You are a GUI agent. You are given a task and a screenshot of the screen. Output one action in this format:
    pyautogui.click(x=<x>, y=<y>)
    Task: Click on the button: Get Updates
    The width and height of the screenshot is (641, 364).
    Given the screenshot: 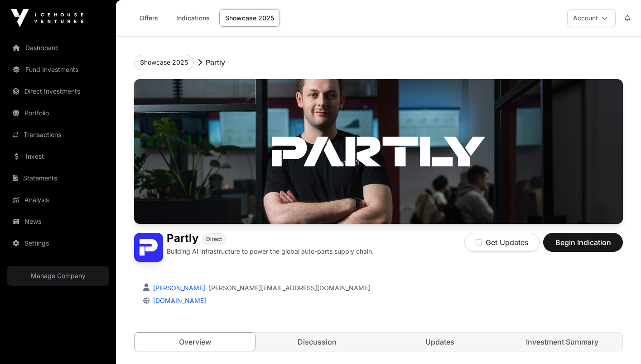 What is the action you would take?
    pyautogui.click(x=502, y=242)
    